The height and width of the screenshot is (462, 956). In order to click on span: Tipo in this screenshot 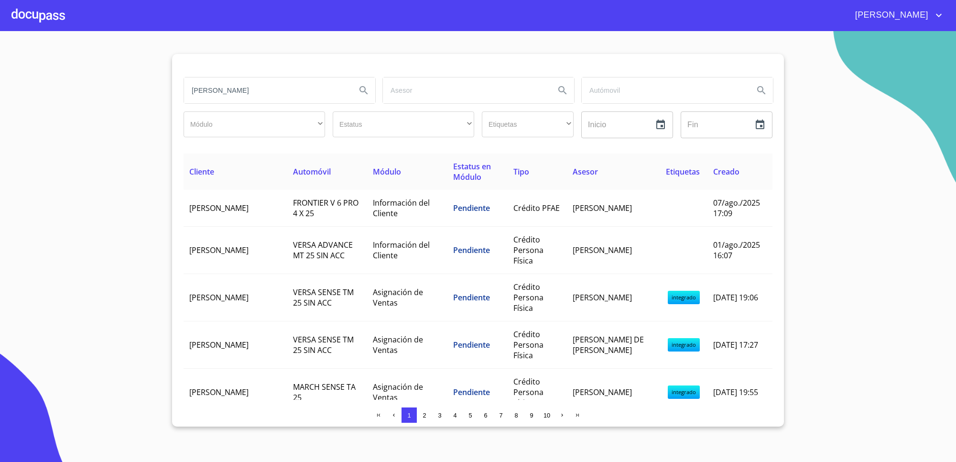, I will do `click(521, 172)`.